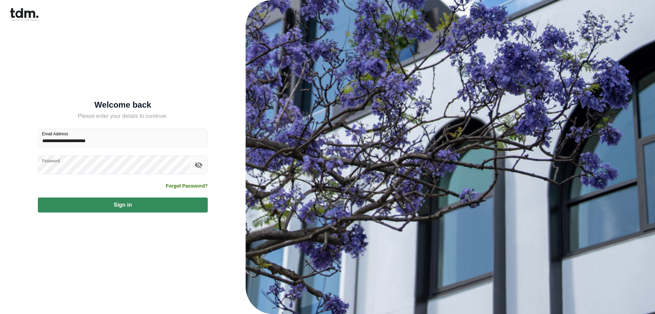  What do you see at coordinates (123, 105) in the screenshot?
I see `h5: Welcome back` at bounding box center [123, 105].